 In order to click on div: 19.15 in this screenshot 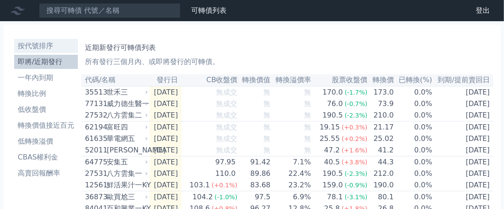, I will do `click(330, 127)`.